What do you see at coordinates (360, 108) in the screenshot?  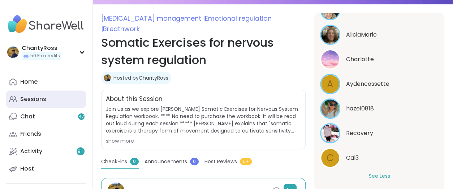 I see `span: hazel0818` at bounding box center [360, 108].